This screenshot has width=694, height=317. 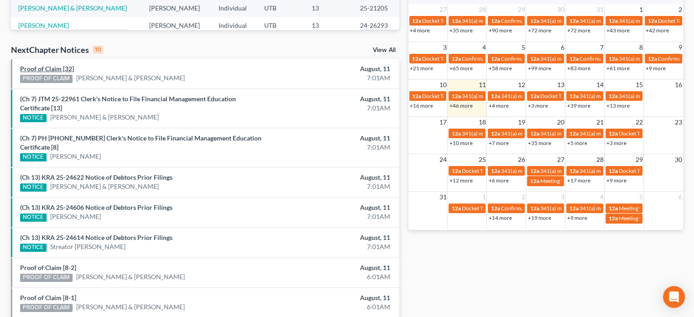 I want to click on span: 20, so click(x=560, y=122).